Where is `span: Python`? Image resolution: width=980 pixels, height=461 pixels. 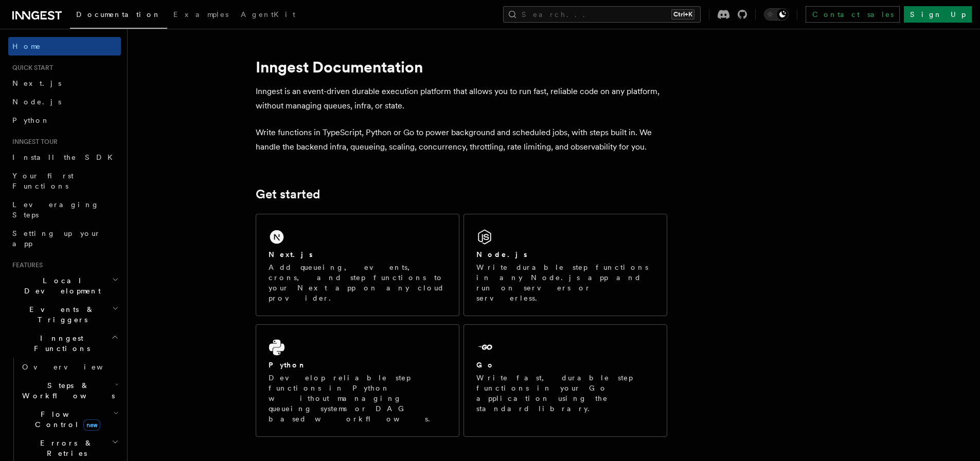
span: Python is located at coordinates (31, 120).